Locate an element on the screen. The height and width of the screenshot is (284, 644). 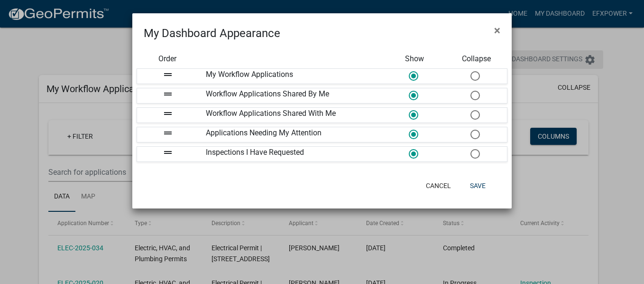
button: Close is located at coordinates (497, 30).